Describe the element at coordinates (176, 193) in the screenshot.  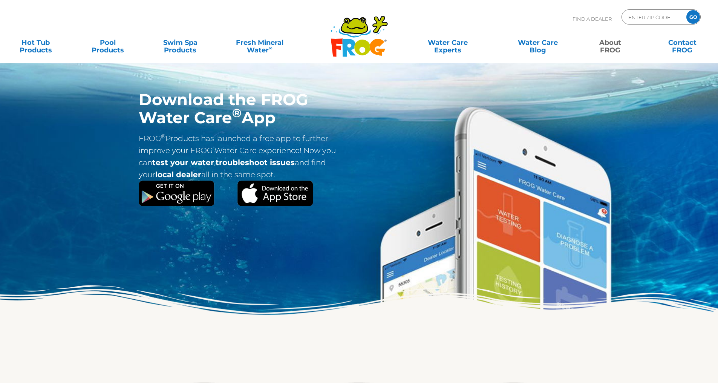
I see `img: Google Play` at that location.